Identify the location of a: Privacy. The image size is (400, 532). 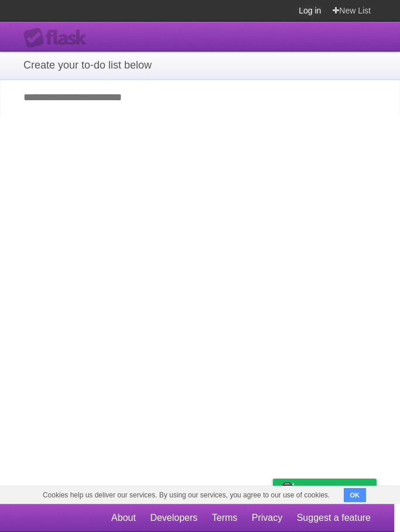
(267, 518).